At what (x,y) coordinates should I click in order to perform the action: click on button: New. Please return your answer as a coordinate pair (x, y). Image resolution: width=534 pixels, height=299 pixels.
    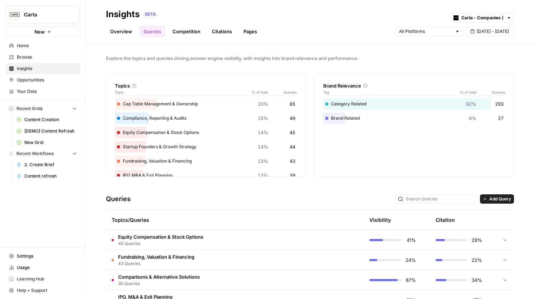
    Looking at the image, I should click on (43, 32).